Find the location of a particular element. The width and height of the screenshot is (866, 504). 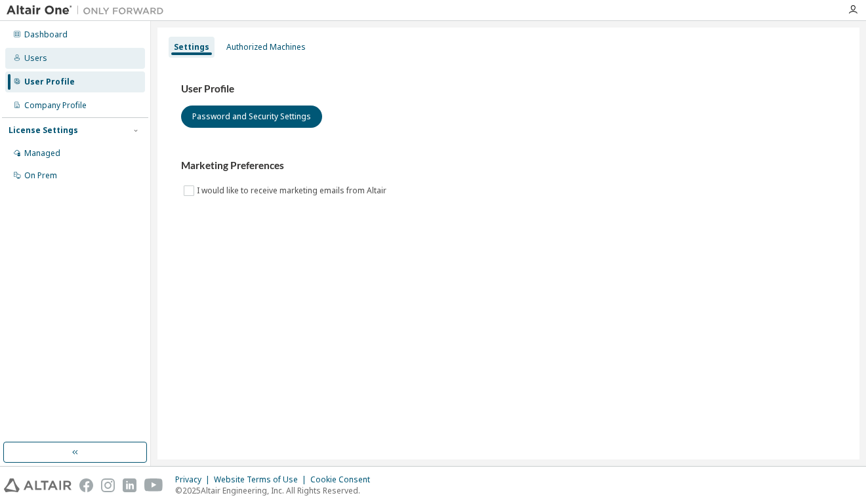

img: facebook.svg is located at coordinates (86, 485).